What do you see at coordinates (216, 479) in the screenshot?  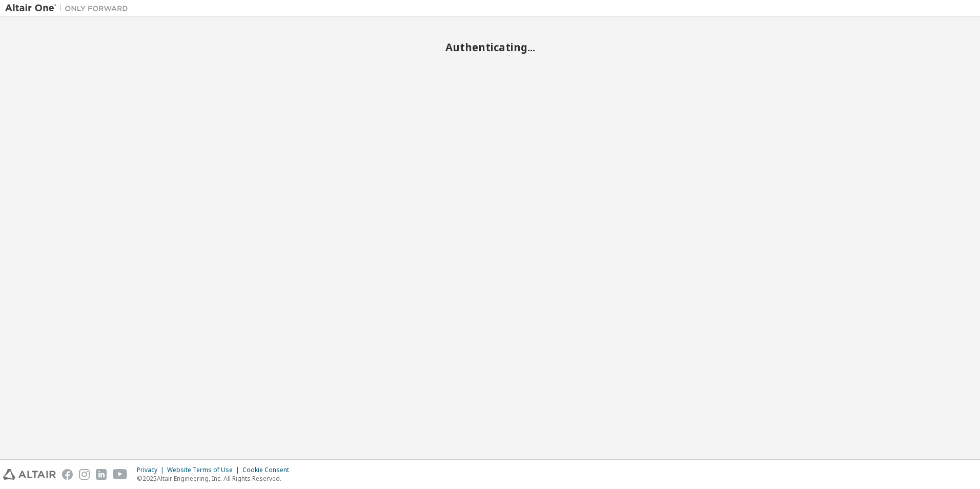 I see `p: © 2025 Altair Engineering, Inc. All Rights Reserved.` at bounding box center [216, 479].